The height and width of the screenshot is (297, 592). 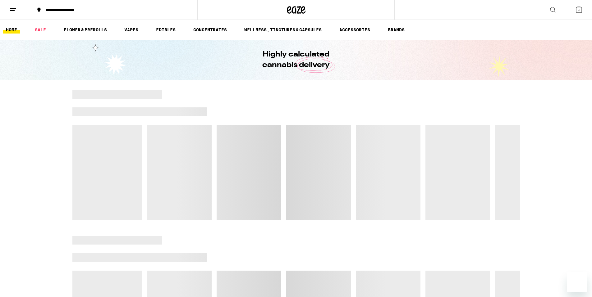 What do you see at coordinates (210, 30) in the screenshot?
I see `a: CONCENTRATES` at bounding box center [210, 30].